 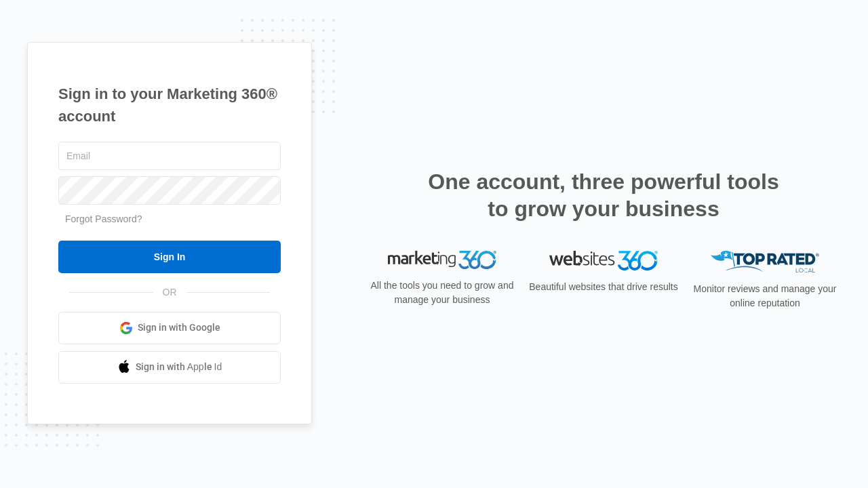 What do you see at coordinates (169, 367) in the screenshot?
I see `a: Sign in with Apple Id` at bounding box center [169, 367].